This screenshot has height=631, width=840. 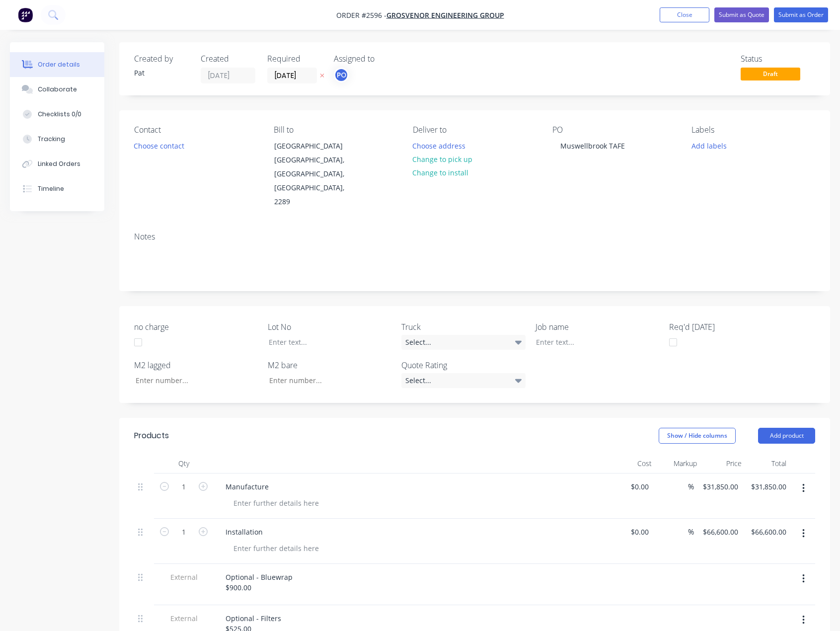 What do you see at coordinates (336, 130) in the screenshot?
I see `div: Bill to` at bounding box center [336, 130].